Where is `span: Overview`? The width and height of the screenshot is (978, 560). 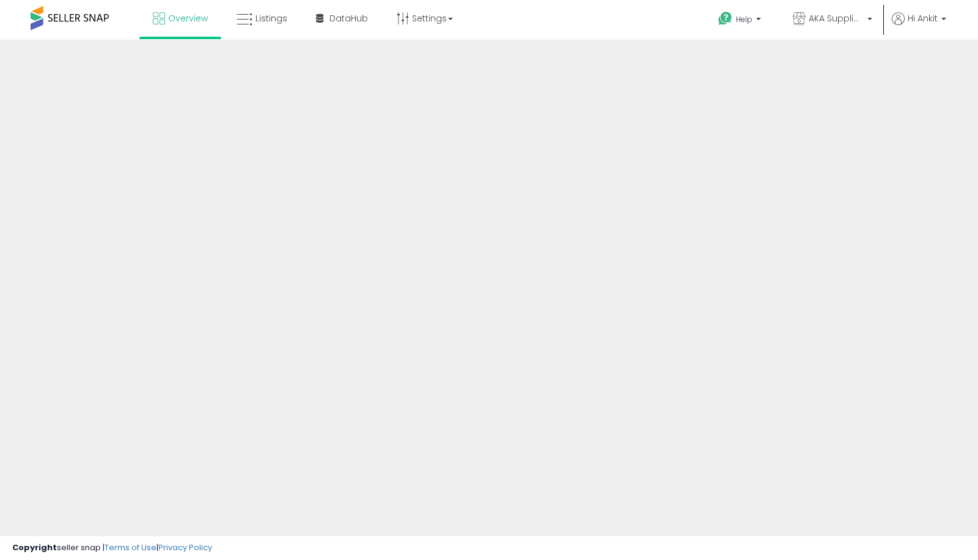 span: Overview is located at coordinates (187, 18).